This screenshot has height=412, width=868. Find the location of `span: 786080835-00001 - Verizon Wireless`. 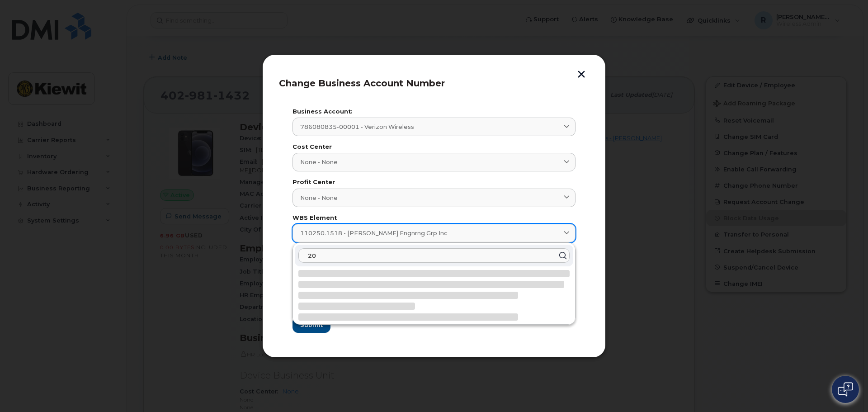

span: 786080835-00001 - Verizon Wireless is located at coordinates (357, 127).